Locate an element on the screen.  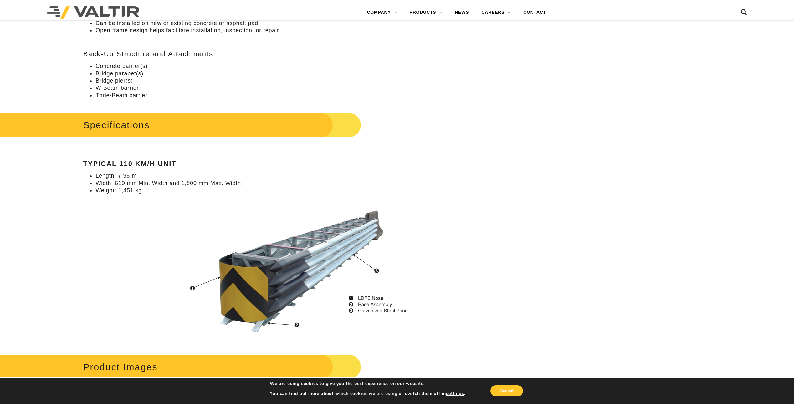
li: Weight: 1,451 kg is located at coordinates (304, 191).